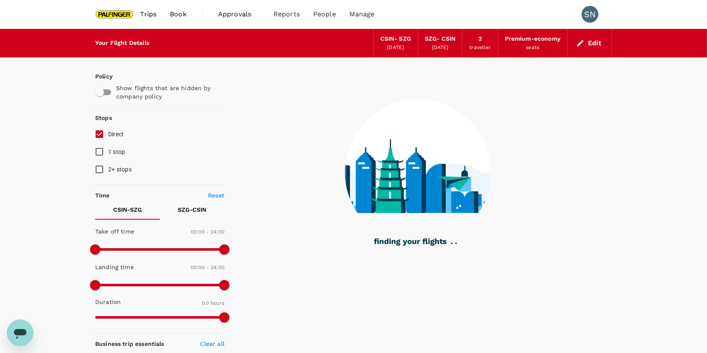 This screenshot has width=707, height=353. I want to click on p: Reset, so click(216, 195).